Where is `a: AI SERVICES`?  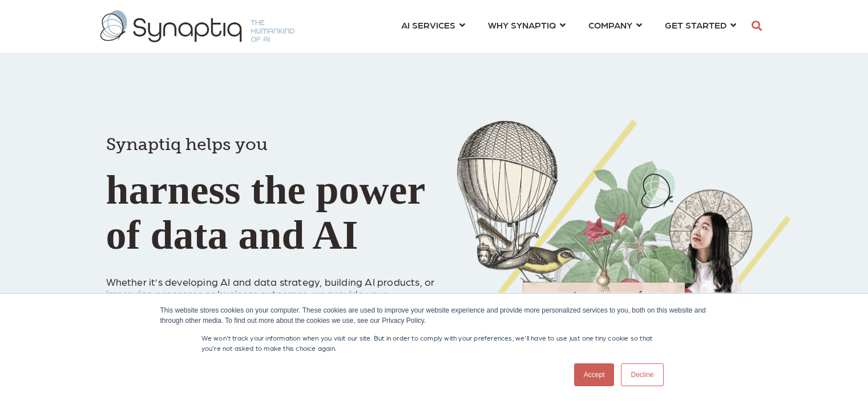
a: AI SERVICES is located at coordinates (433, 24).